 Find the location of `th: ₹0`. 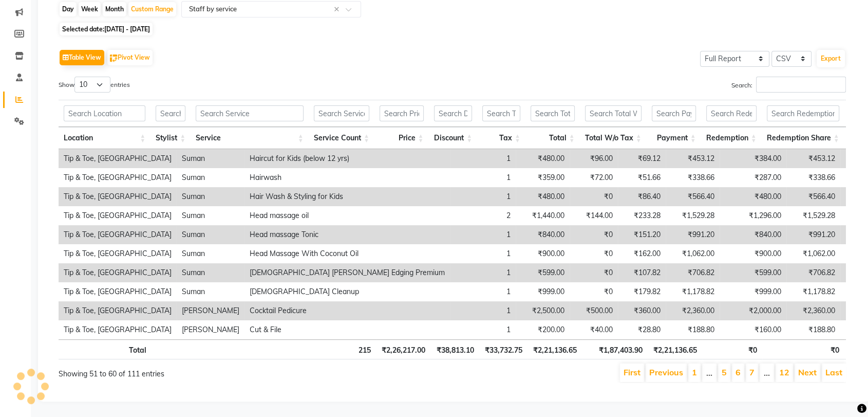

th: ₹0 is located at coordinates (732, 349).